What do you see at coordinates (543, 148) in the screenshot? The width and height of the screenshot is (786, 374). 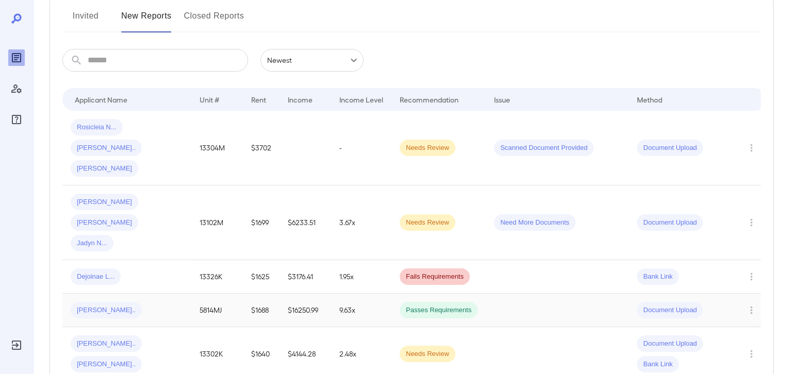 I see `span: Scanned Document Provided` at bounding box center [543, 148].